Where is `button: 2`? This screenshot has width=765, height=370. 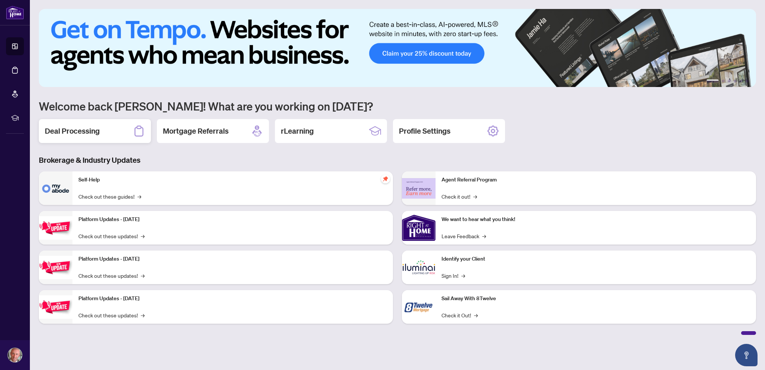
button: 2 is located at coordinates (724, 81).